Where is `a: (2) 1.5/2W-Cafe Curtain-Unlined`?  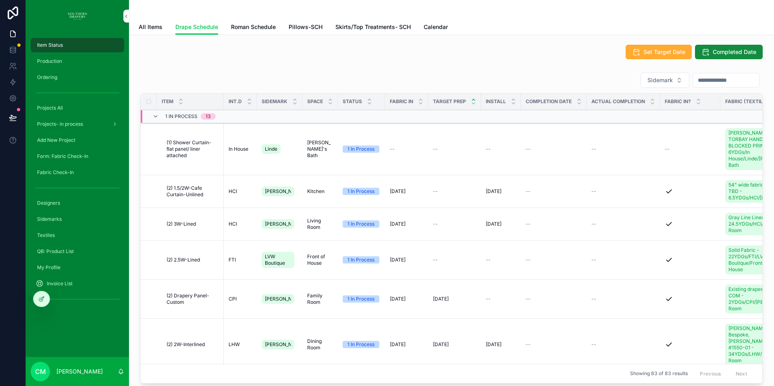
a: (2) 1.5/2W-Cafe Curtain-Unlined is located at coordinates (193, 191).